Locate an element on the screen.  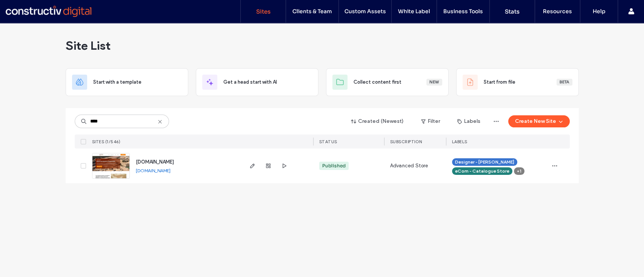
button: Labels is located at coordinates (469, 122).